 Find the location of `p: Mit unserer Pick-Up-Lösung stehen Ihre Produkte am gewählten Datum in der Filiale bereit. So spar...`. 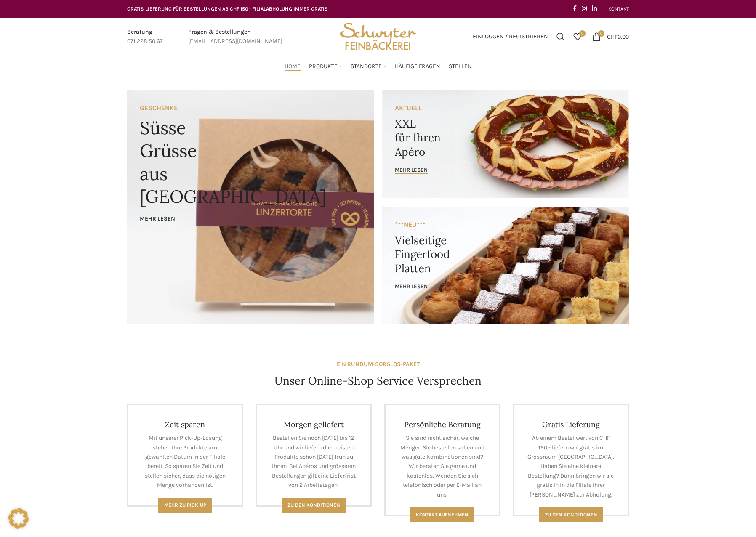

p: Mit unserer Pick-Up-Lösung stehen Ihre Produkte am gewählten Datum in der Filiale bereit. So spar... is located at coordinates (185, 462).